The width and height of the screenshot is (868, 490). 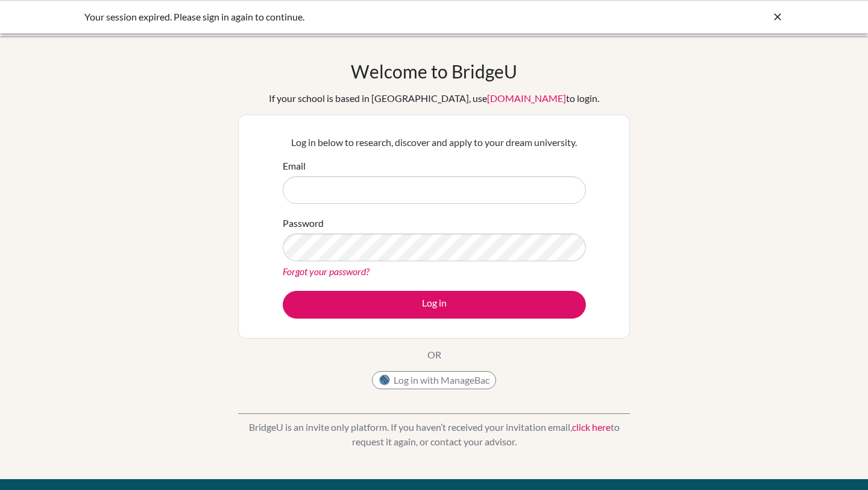 I want to click on p: OR, so click(x=434, y=354).